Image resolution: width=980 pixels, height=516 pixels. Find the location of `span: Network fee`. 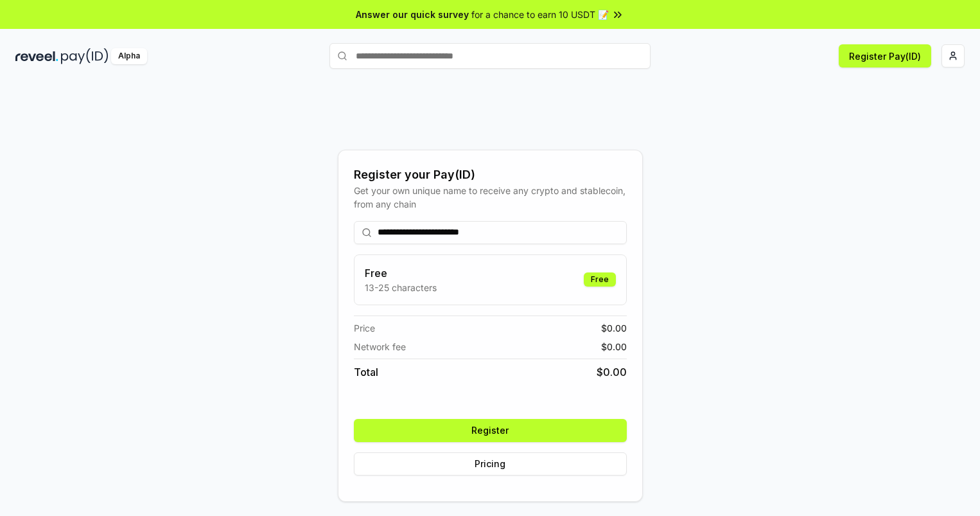

span: Network fee is located at coordinates (379, 346).